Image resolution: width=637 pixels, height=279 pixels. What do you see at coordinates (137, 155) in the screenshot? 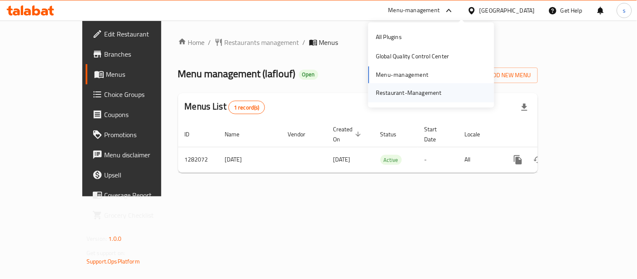
I see `a: Menu disclaimer` at bounding box center [137, 155].